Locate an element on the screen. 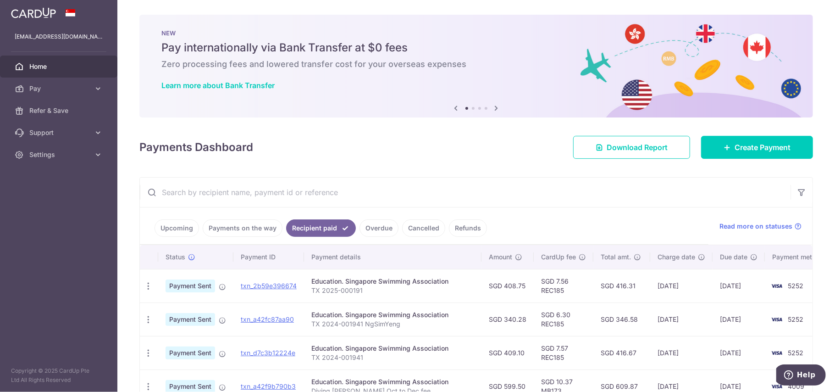  a: Create Payment is located at coordinates (757, 147).